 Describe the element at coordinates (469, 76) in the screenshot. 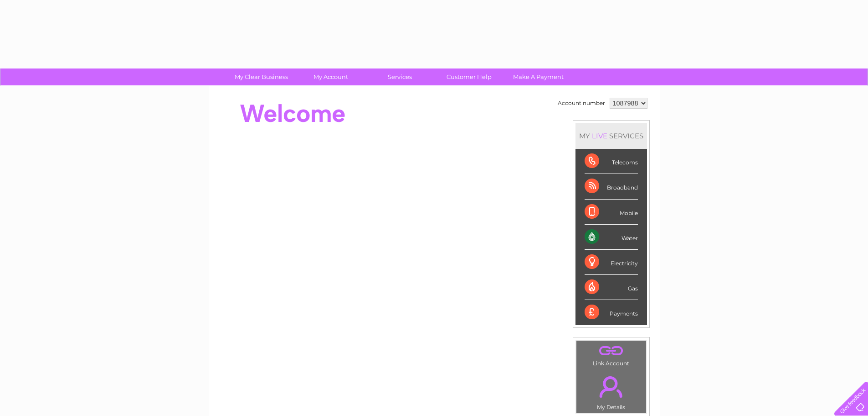

I see `a: Customer Help` at that location.